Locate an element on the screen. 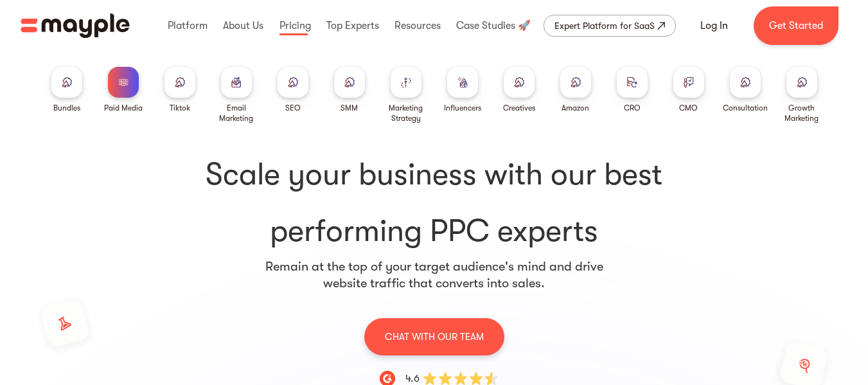  a: Bundles is located at coordinates (67, 90).